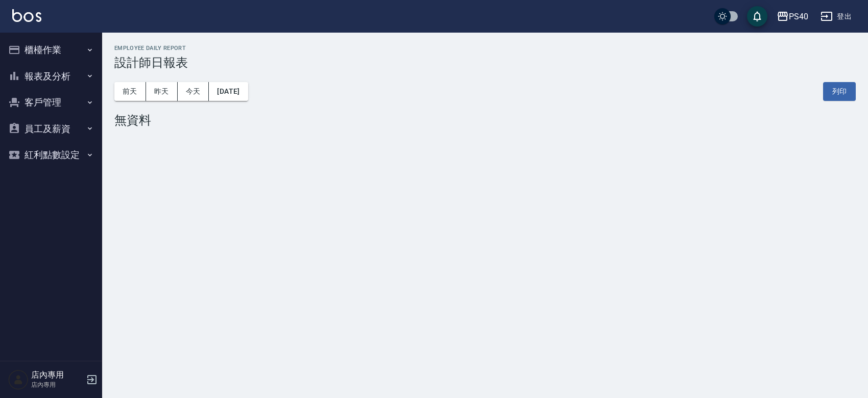 The image size is (868, 398). Describe the element at coordinates (51, 102) in the screenshot. I see `button: 客戶管理` at that location.